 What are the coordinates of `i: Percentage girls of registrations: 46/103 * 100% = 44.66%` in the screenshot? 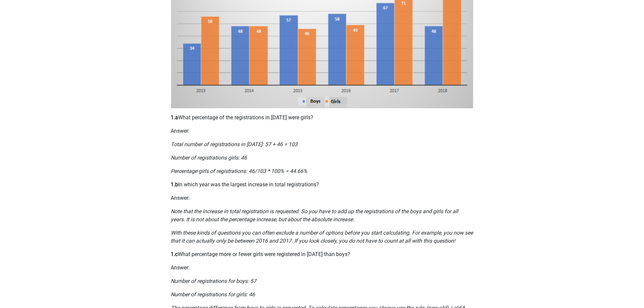 It's located at (239, 171).